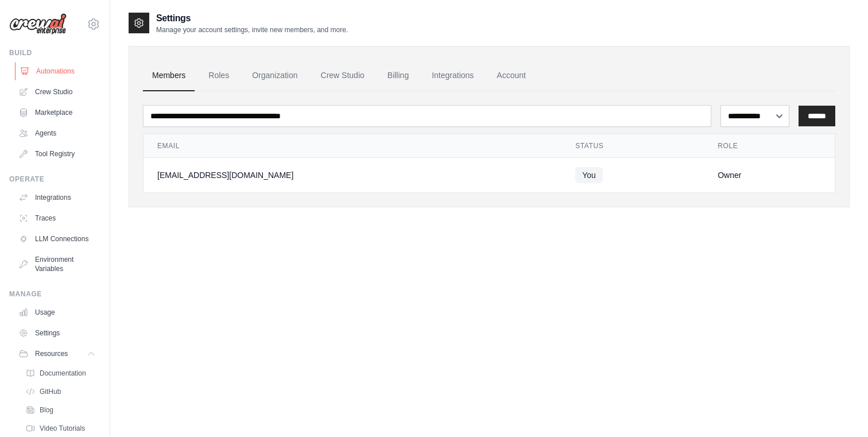 The image size is (868, 437). What do you see at coordinates (60, 392) in the screenshot?
I see `a: GitHub` at bounding box center [60, 392].